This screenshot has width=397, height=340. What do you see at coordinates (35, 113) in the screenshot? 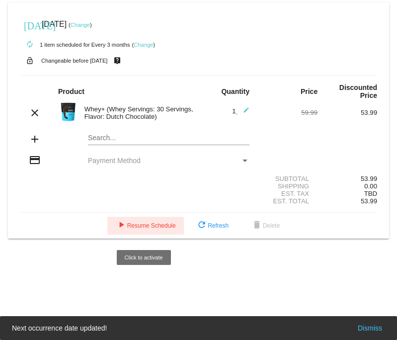
I see `mat-icon: clear` at bounding box center [35, 113].